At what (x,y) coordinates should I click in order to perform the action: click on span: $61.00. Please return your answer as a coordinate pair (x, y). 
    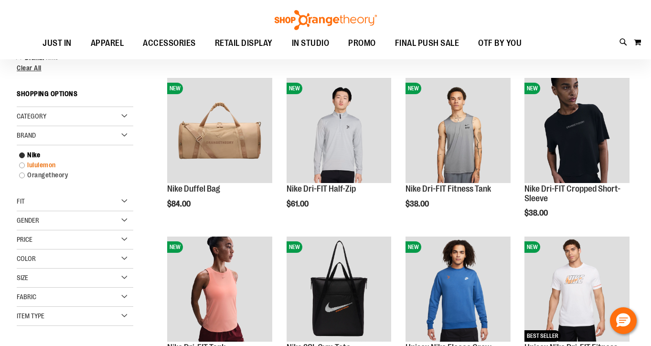
    Looking at the image, I should click on (298, 204).